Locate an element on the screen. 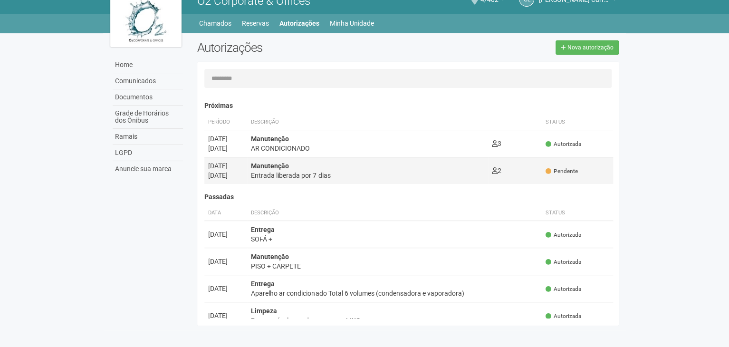 Image resolution: width=729 pixels, height=347 pixels. div: Aparelho ar condicionado Total 6 volumes (condensadora e vaporadora) is located at coordinates (394, 293).